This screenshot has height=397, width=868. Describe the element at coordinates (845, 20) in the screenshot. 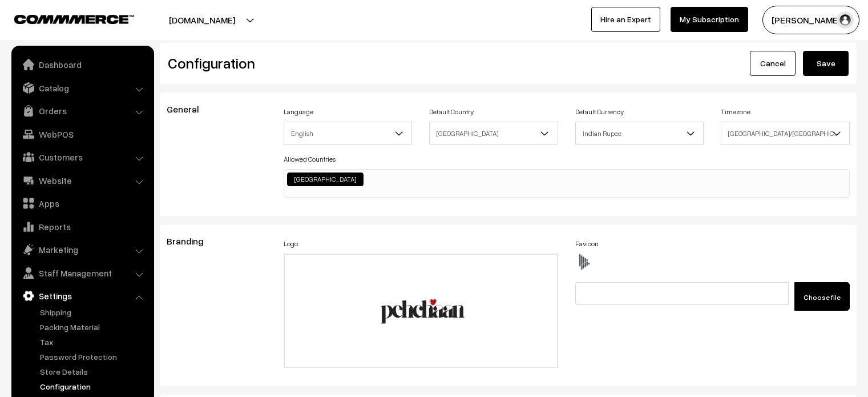

I see `img: user` at that location.